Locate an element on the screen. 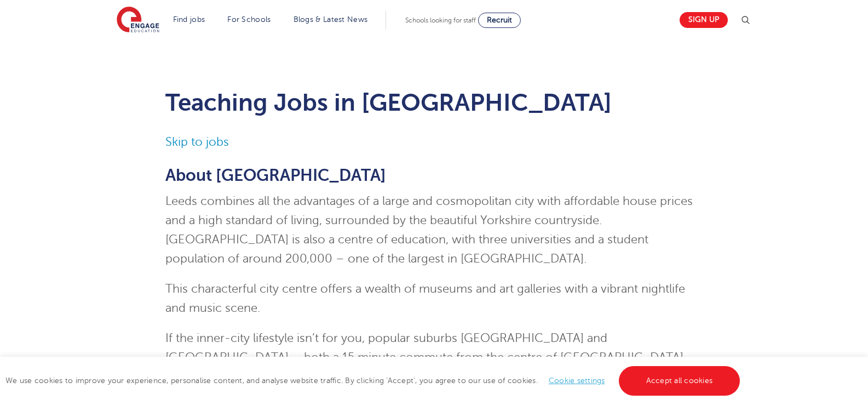  a: Find jobs is located at coordinates (189, 19).